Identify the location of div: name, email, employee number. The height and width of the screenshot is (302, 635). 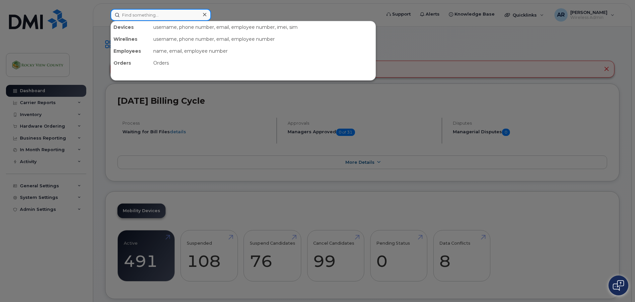
(263, 51).